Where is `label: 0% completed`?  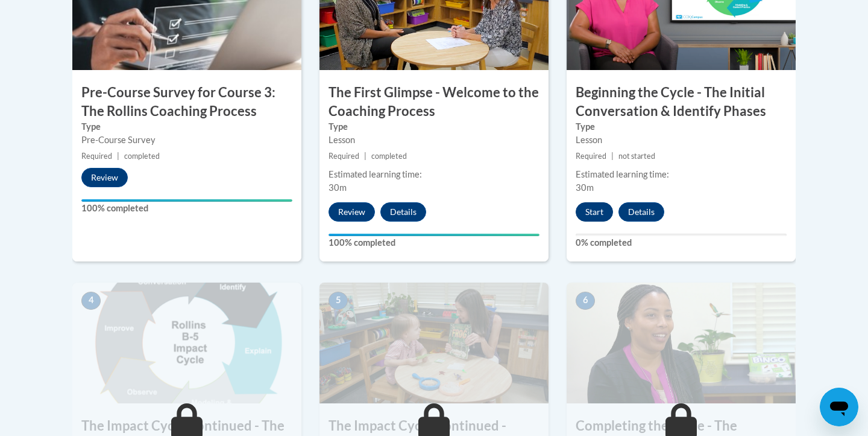 label: 0% completed is located at coordinates (682, 243).